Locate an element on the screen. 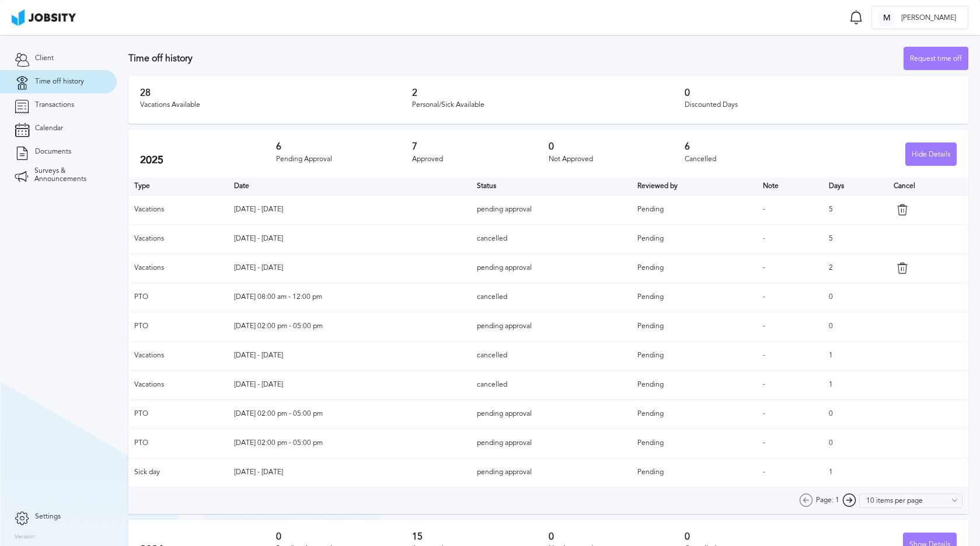 Image resolution: width=980 pixels, height=546 pixels. span: Surveys & Announcements is located at coordinates (68, 175).